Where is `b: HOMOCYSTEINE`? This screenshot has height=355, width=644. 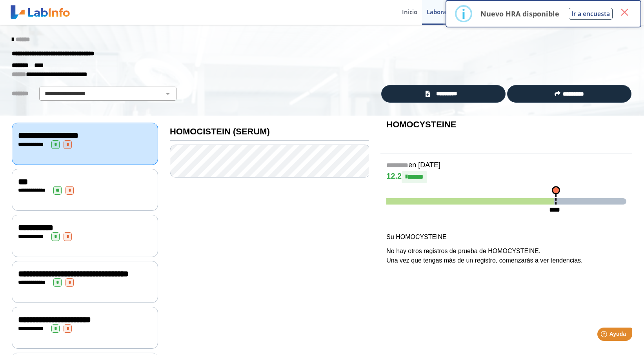
b: HOMOCYSTEINE is located at coordinates (421, 124).